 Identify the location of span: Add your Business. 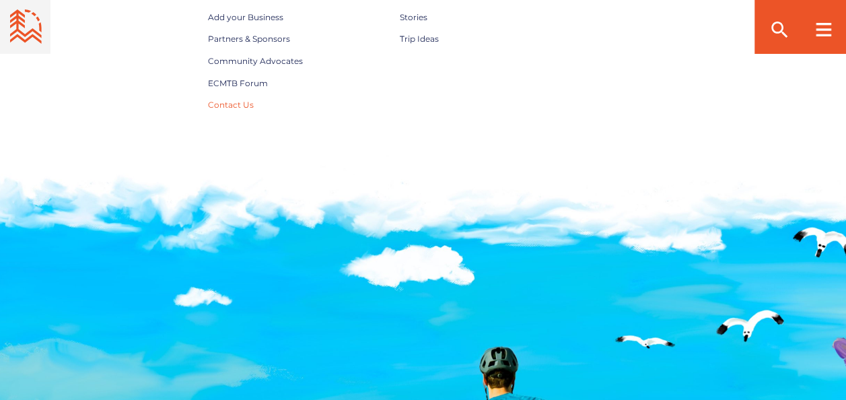
(246, 17).